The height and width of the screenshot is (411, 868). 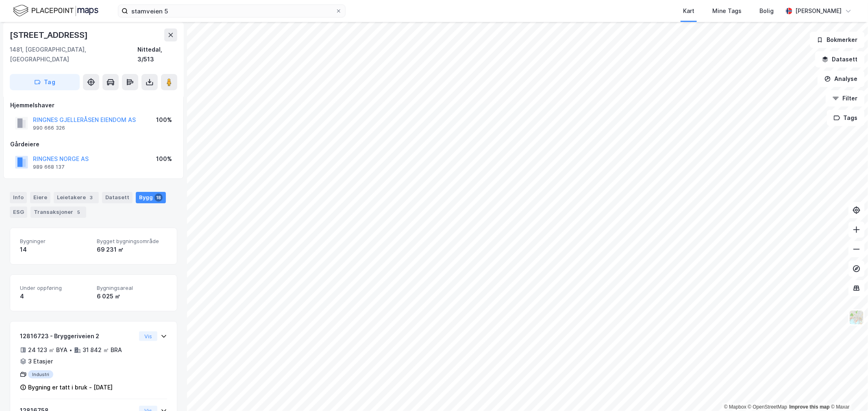 I want to click on div: 18, so click(x=158, y=198).